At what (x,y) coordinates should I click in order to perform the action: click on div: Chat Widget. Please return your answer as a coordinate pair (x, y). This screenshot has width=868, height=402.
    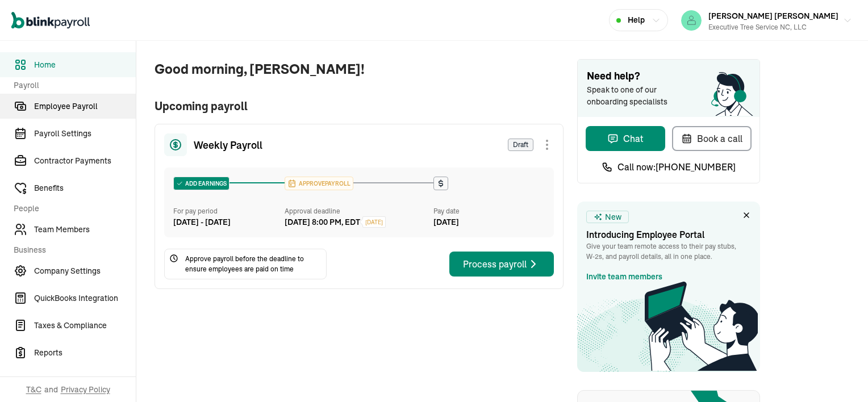
    Looking at the image, I should click on (839, 375).